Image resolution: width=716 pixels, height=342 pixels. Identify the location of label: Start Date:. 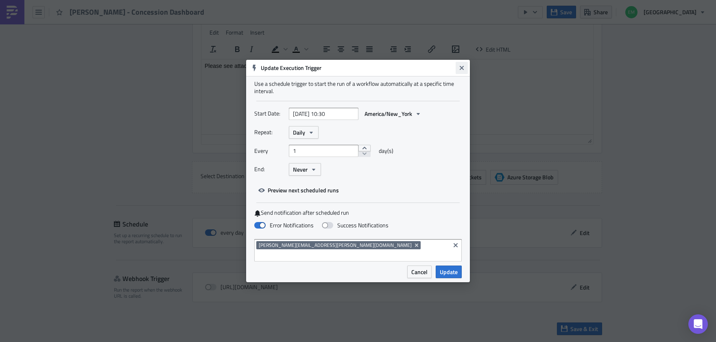
(269, 114).